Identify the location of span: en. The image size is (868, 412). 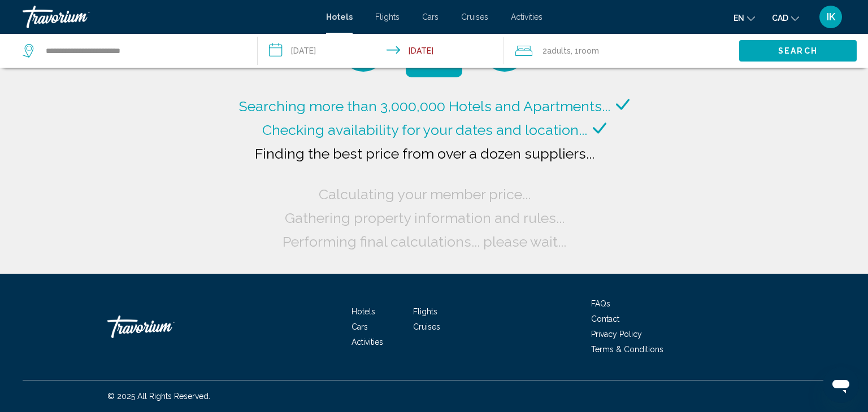
(739, 18).